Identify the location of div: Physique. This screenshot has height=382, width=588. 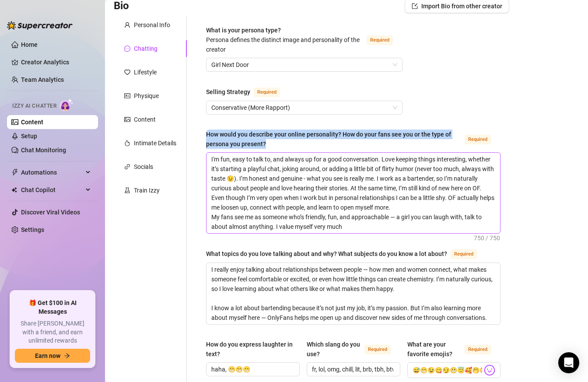
(146, 96).